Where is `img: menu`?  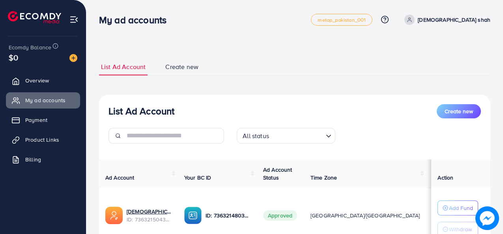 img: menu is located at coordinates (74, 19).